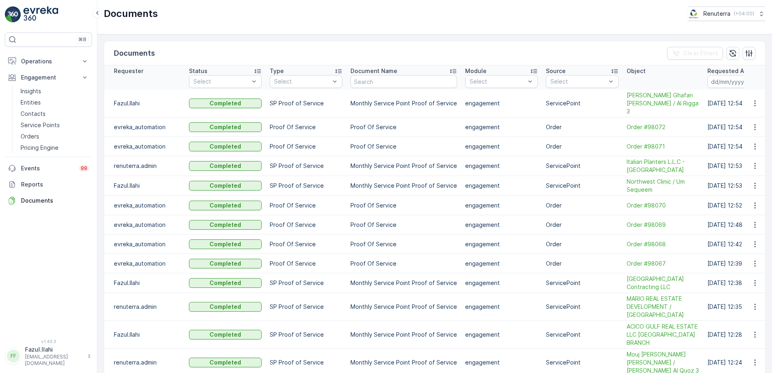 Image resolution: width=772 pixels, height=373 pixels. Describe the element at coordinates (13, 15) in the screenshot. I see `img: logo` at that location.